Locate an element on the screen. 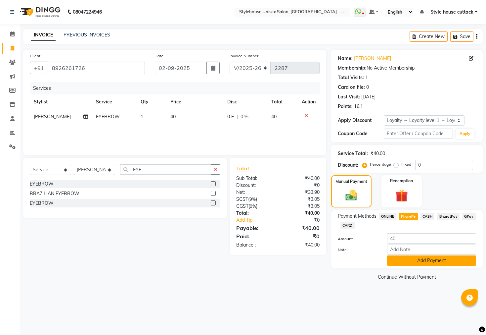 The width and height of the screenshot is (486, 335). div: Last Visit: is located at coordinates (349, 97).